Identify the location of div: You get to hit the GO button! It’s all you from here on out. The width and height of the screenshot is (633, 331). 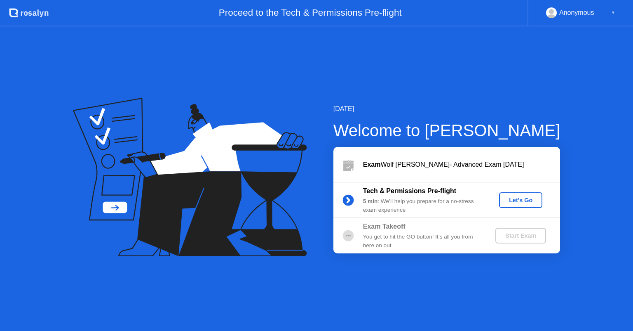
(423, 241).